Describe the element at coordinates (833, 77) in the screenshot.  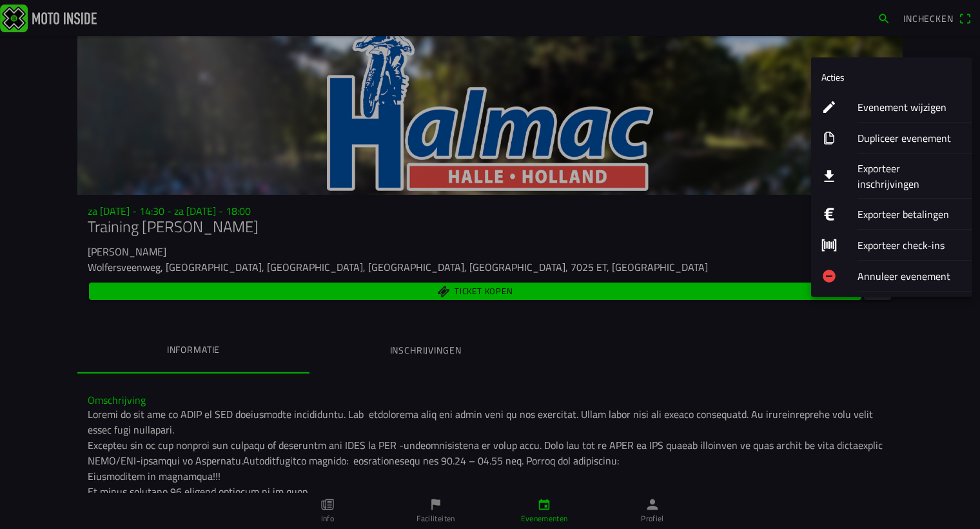
I see `ion-label: Acties` at that location.